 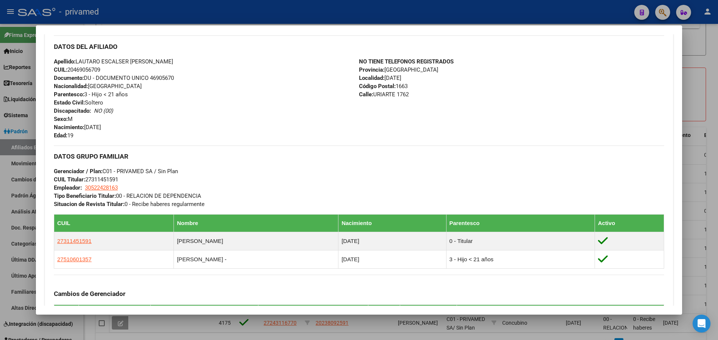 What do you see at coordinates (366, 95) in the screenshot?
I see `strong: Calle:` at bounding box center [366, 95].